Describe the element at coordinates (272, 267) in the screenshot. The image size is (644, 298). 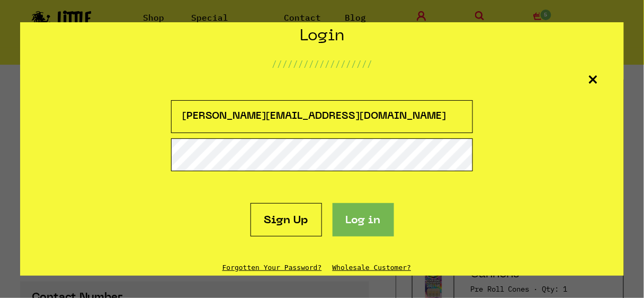
I see `a: Forgotten Your Password?` at that location.